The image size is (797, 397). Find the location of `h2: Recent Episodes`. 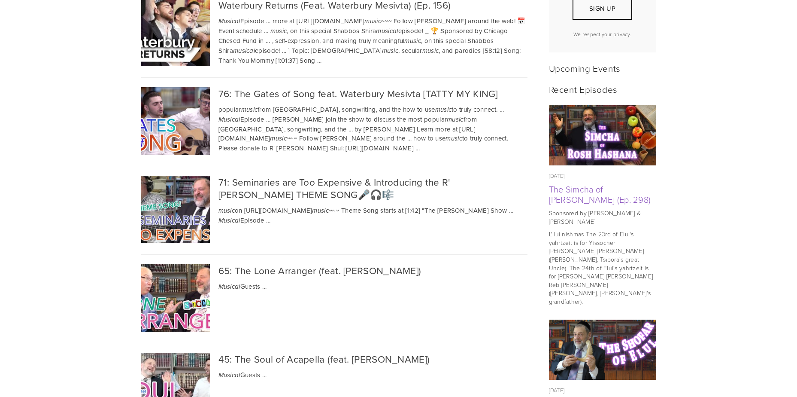

h2: Recent Episodes is located at coordinates (603, 89).